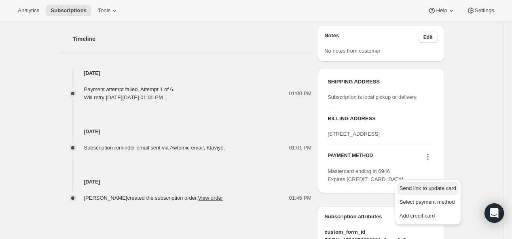 This screenshot has width=512, height=239. What do you see at coordinates (427, 201) in the screenshot?
I see `span: Select payment method` at bounding box center [427, 201].